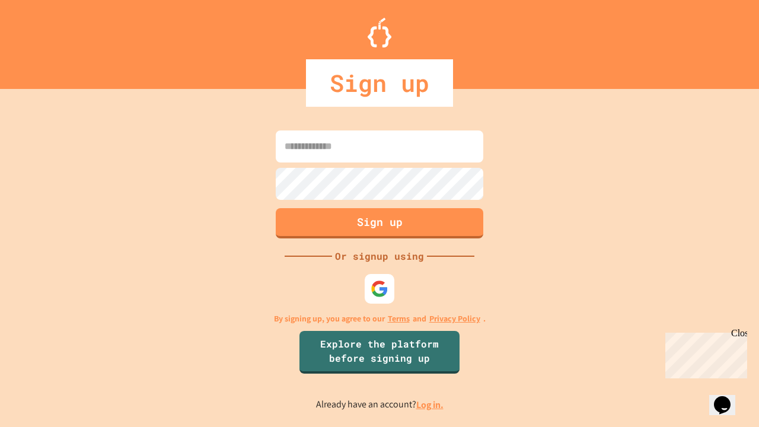  I want to click on div: Chat with us now!Close, so click(43, 40).